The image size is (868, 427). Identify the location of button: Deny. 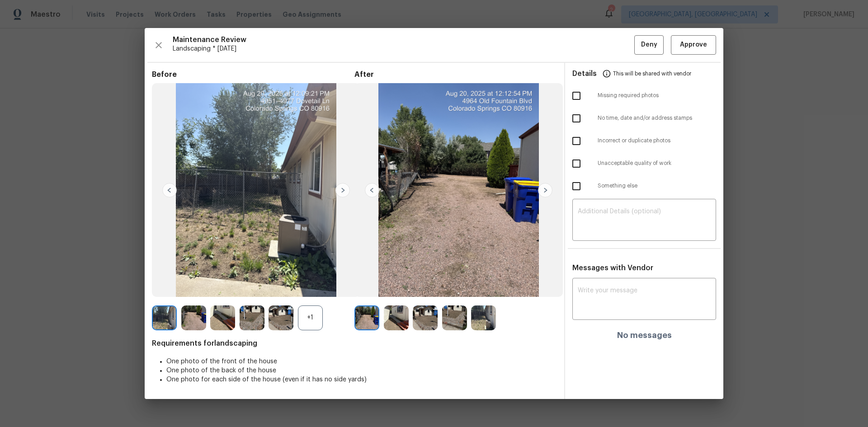
(649, 44).